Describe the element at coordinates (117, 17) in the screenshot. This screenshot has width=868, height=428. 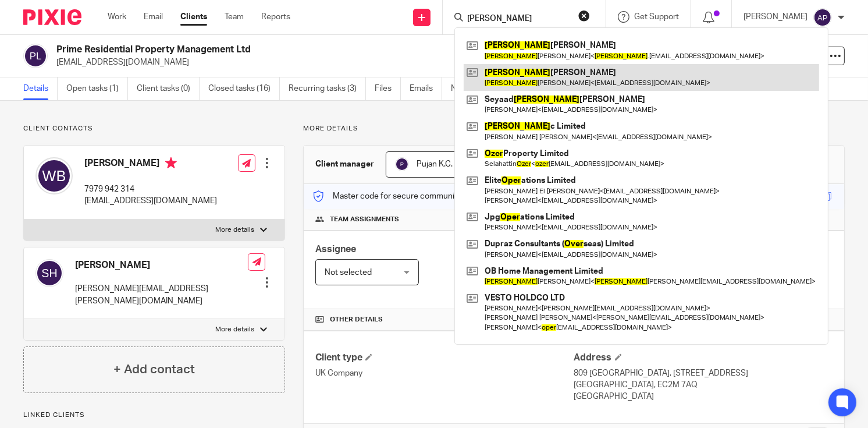
I see `a: Work` at that location.